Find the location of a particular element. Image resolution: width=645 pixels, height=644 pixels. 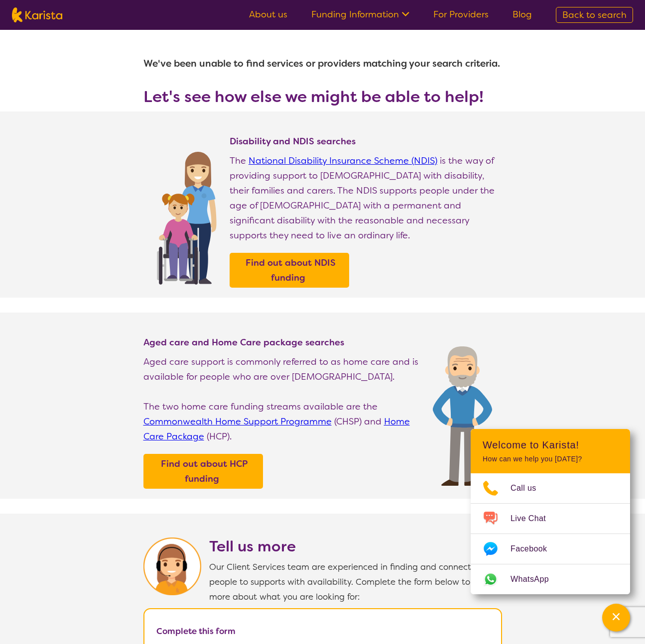

h3: Let's see how else we might be able to help! is located at coordinates (323, 97).